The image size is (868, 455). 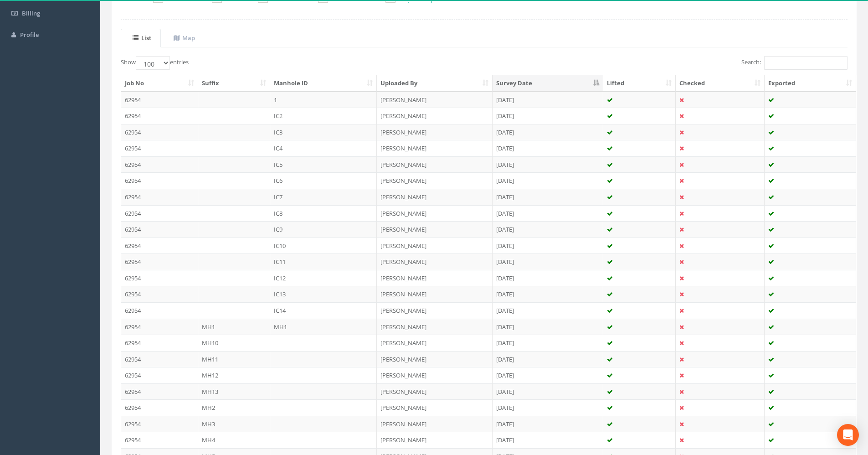 I want to click on td: IC2, so click(x=324, y=116).